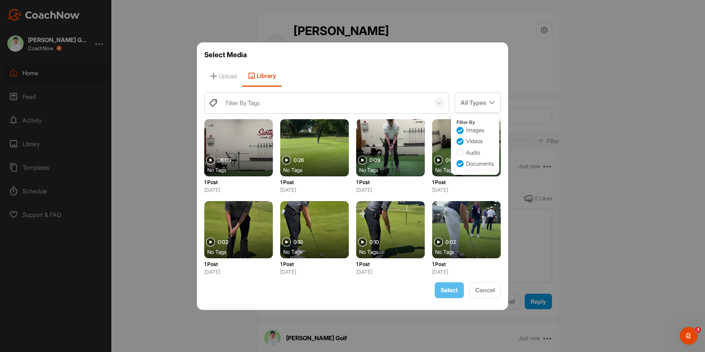 The width and height of the screenshot is (705, 352). What do you see at coordinates (485, 290) in the screenshot?
I see `span: Cancel` at bounding box center [485, 290].